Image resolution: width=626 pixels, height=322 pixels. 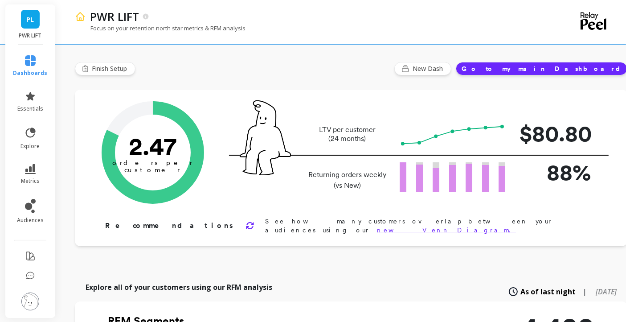 I want to click on button: New Dash, so click(x=423, y=69).